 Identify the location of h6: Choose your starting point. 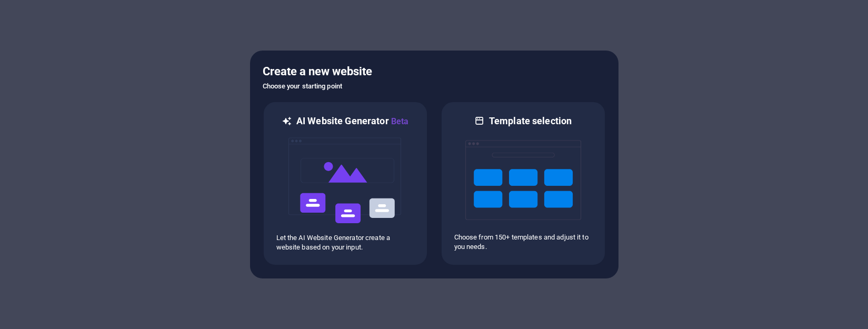
(434, 86).